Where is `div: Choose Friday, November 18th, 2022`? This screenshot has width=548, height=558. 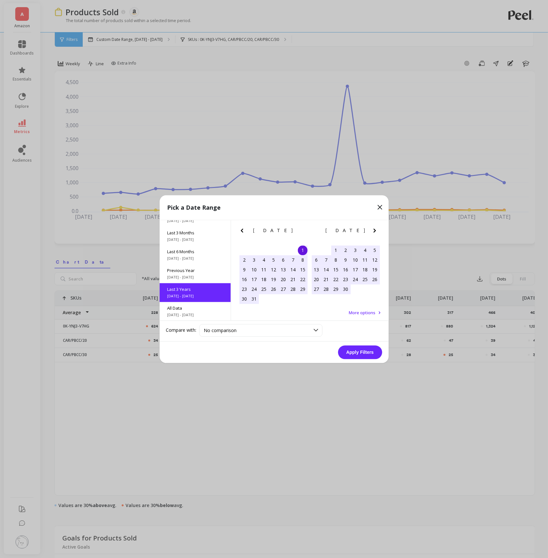
div: Choose Friday, November 18th, 2022 is located at coordinates (365, 270).